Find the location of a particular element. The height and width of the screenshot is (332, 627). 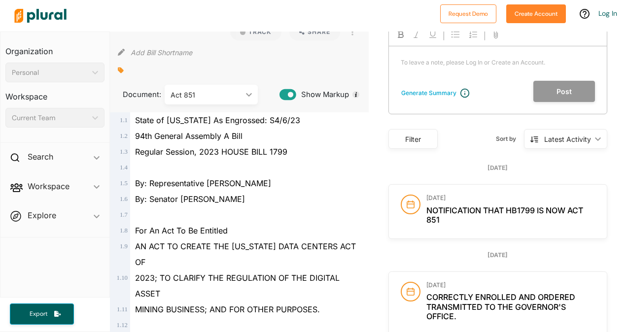

span: Sort by is located at coordinates (510, 139).